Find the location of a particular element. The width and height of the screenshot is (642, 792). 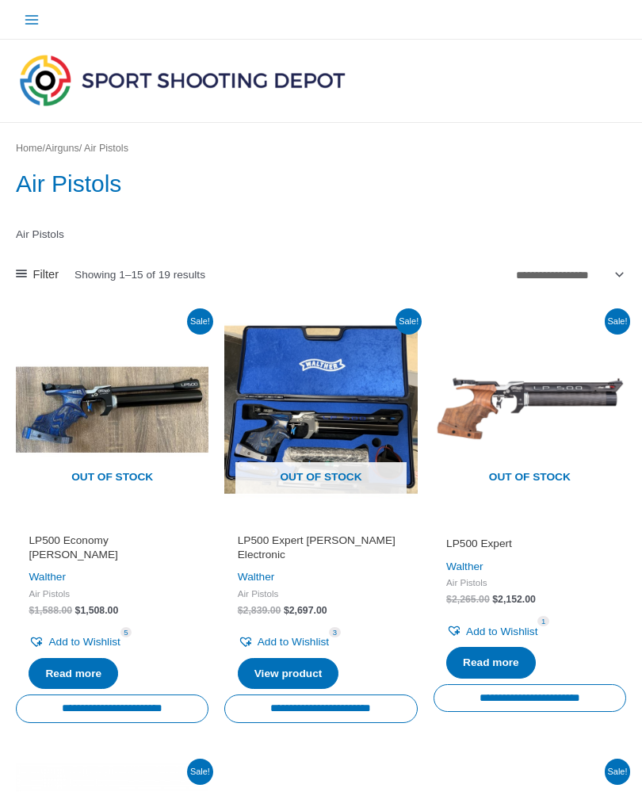

img: Sport Shooting Depot is located at coordinates (182, 80).